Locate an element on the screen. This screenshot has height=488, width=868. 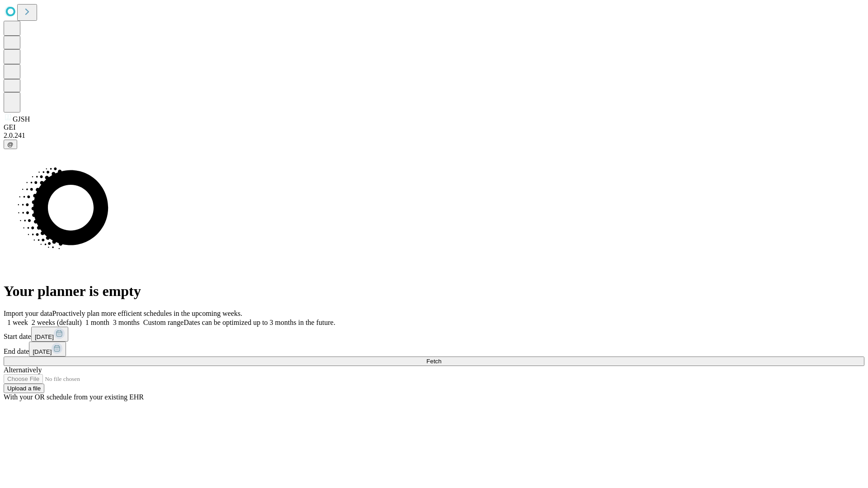
button: Upload a file is located at coordinates (24, 388).